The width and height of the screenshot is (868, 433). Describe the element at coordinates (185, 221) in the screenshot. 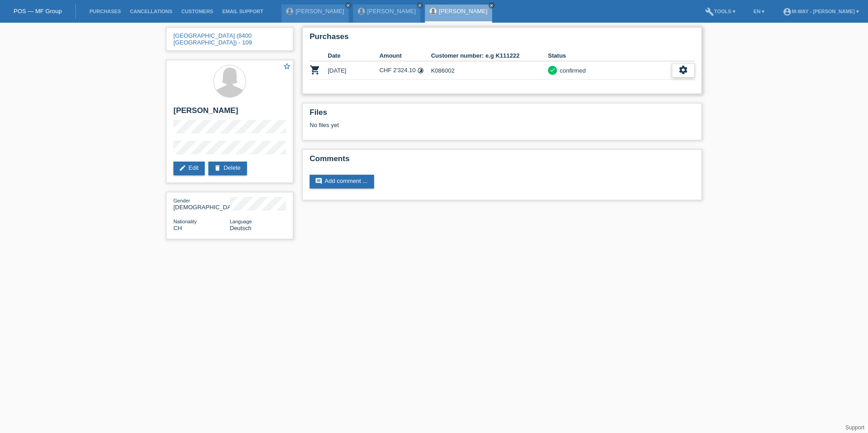

I see `span: Nationality` at that location.